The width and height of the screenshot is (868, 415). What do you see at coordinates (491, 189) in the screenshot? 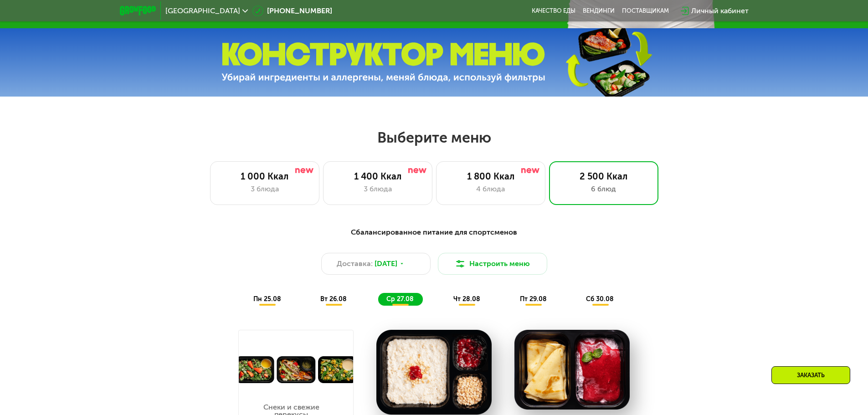
I see `div: 4 блюда` at bounding box center [491, 189].